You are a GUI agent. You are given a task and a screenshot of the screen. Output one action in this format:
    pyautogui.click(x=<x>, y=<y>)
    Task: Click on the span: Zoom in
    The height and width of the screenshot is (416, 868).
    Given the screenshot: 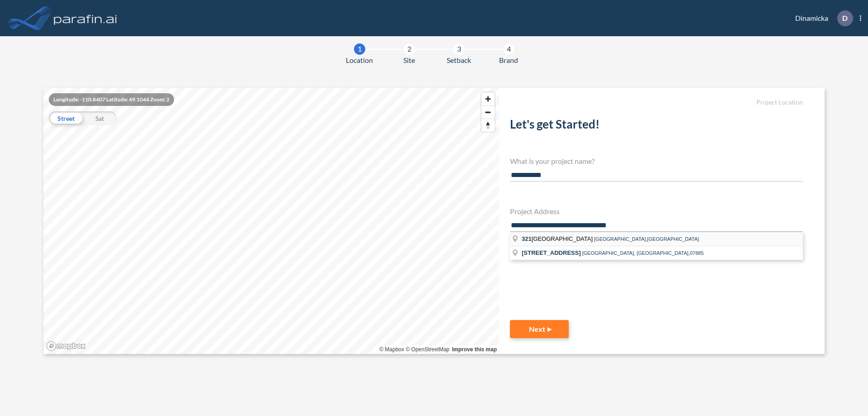 What is the action you would take?
    pyautogui.click(x=488, y=99)
    